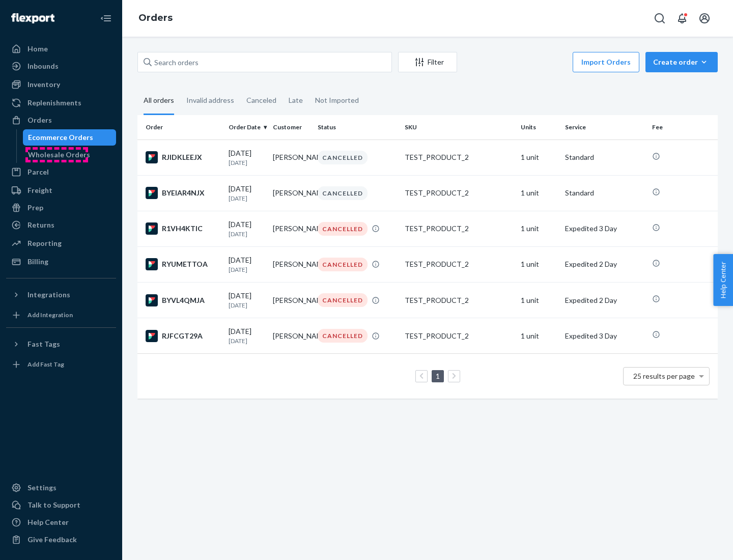 Image resolution: width=733 pixels, height=560 pixels. I want to click on div: Give Feedback, so click(52, 539).